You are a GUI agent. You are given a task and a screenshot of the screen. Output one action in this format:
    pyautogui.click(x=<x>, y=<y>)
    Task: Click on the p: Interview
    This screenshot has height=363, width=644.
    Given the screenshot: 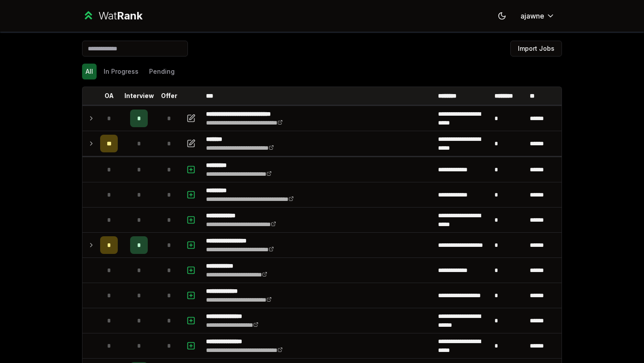 What is the action you would take?
    pyautogui.click(x=139, y=96)
    